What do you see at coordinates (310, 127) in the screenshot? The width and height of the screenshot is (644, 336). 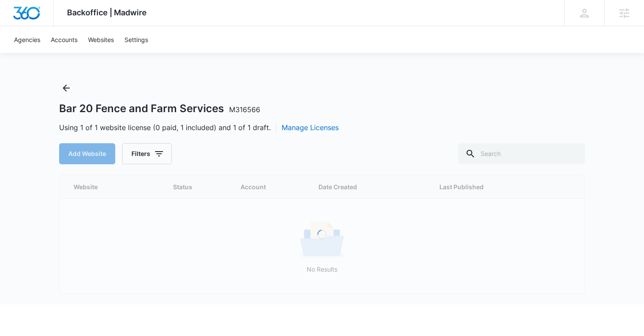 I see `button: Manage Licenses` at bounding box center [310, 127].